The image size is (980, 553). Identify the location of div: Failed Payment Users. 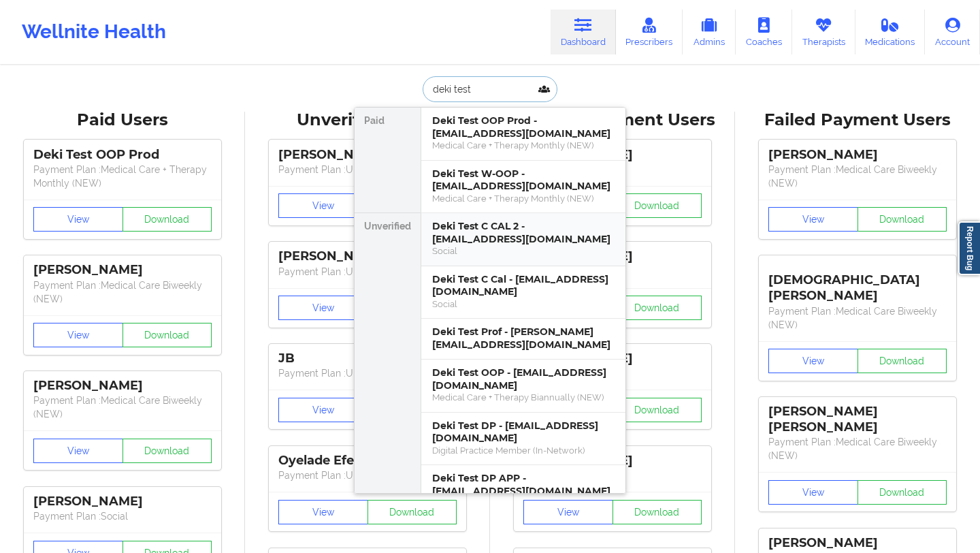
(858, 120).